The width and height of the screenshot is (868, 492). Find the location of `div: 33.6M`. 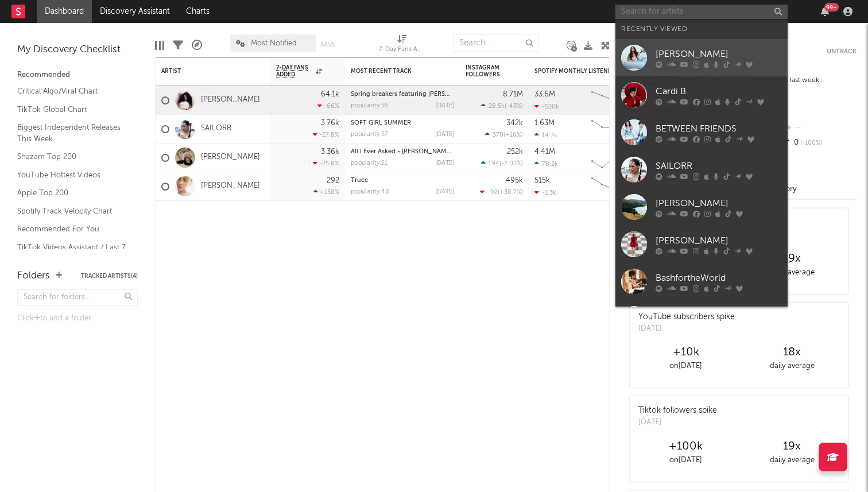

div: 33.6M is located at coordinates (545, 94).